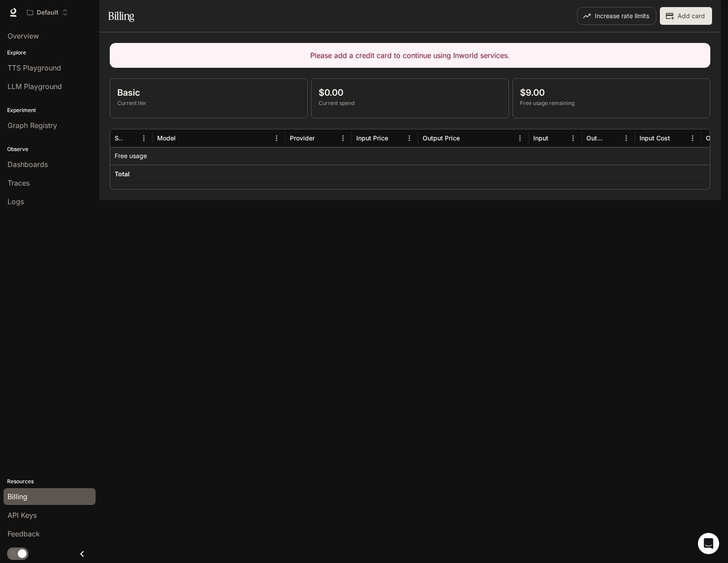  Describe the element at coordinates (596, 138) in the screenshot. I see `div: Output` at that location.